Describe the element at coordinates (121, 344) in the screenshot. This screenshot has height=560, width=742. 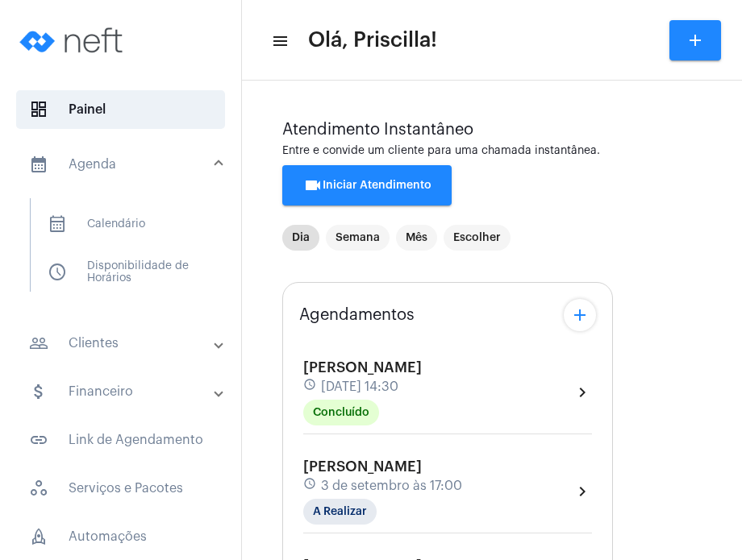
I see `mat-panel-title: Clientes` at that location.